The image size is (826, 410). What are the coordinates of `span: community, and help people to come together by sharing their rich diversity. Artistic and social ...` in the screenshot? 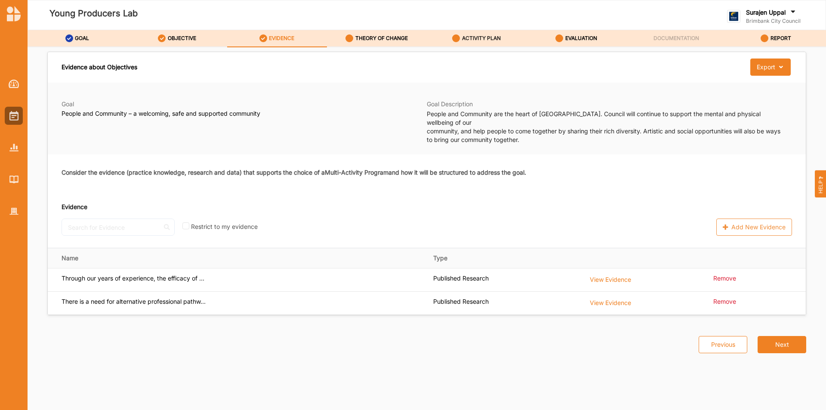 It's located at (604, 131).